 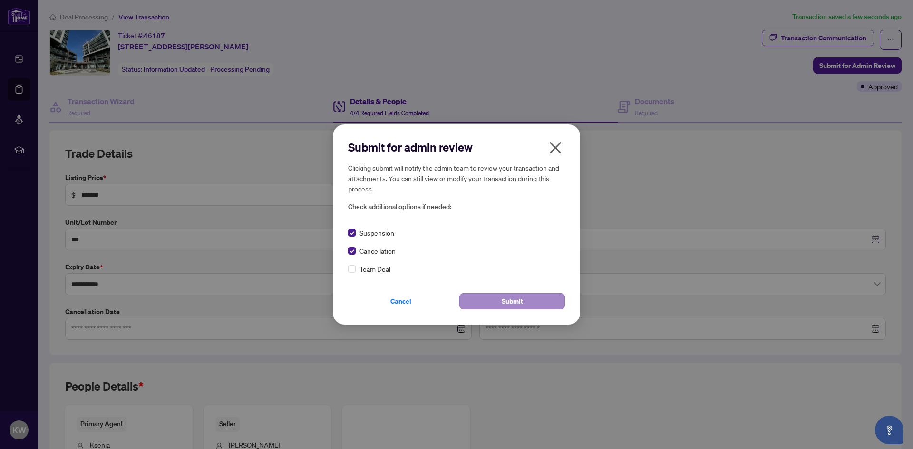 I want to click on h5: Clicking submit will notify the admin team to review your transaction and attachments. You can st..., so click(x=456, y=178).